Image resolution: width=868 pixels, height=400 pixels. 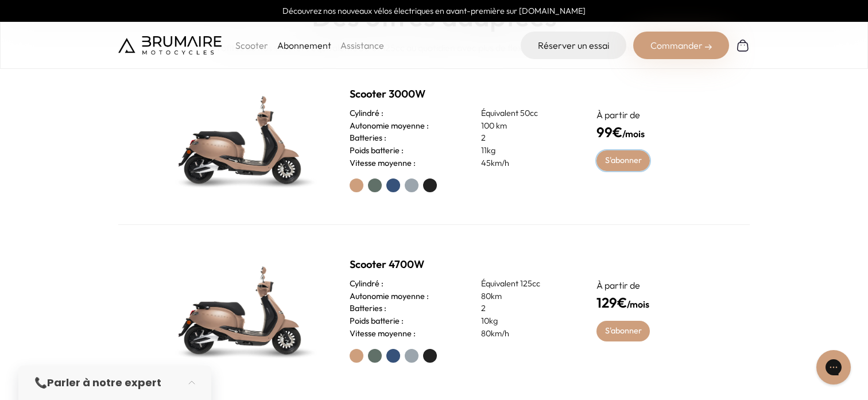 I want to click on a: Abonnement, so click(x=304, y=45).